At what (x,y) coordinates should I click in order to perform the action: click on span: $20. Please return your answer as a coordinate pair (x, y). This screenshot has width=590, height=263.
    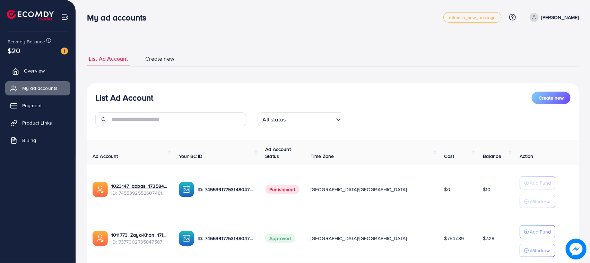
    Looking at the image, I should click on (14, 50).